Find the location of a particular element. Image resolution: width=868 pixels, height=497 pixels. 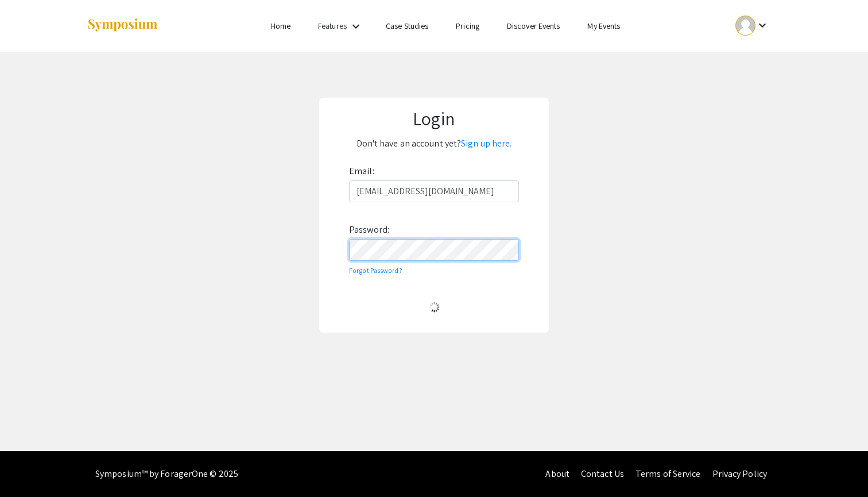

a: Case Studies is located at coordinates (408, 25).